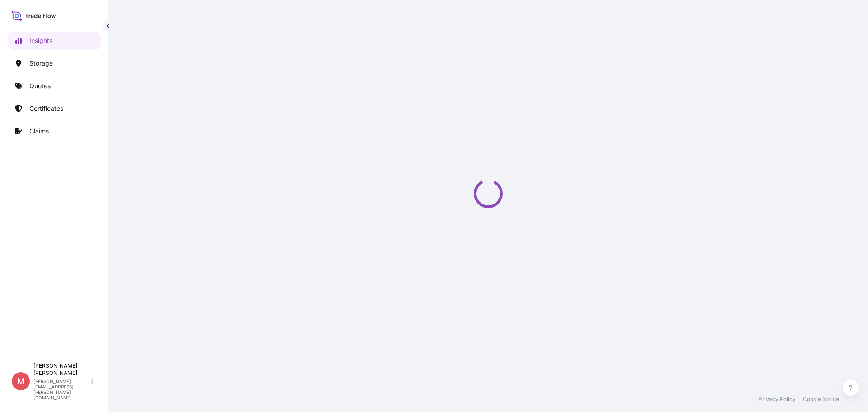  Describe the element at coordinates (821, 399) in the screenshot. I see `a: Cookie Notice` at that location.